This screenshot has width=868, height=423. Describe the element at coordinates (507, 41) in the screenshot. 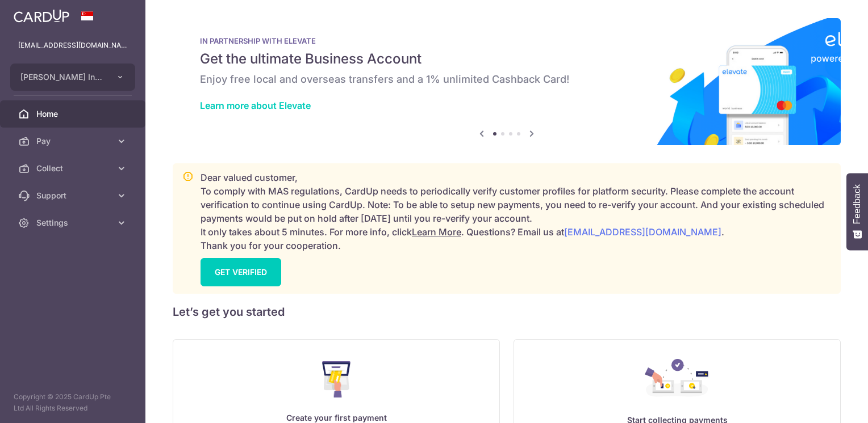

I see `p: IN PARTNERSHIP WITH ELEVATE` at that location.